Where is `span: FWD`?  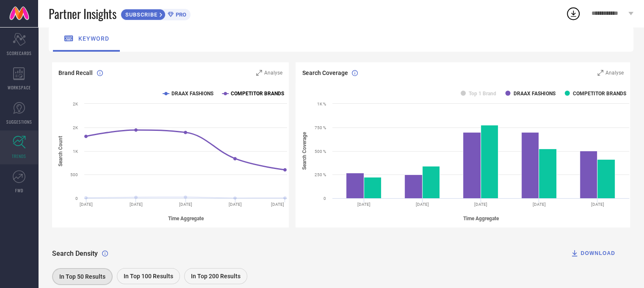
span: FWD is located at coordinates (19, 190).